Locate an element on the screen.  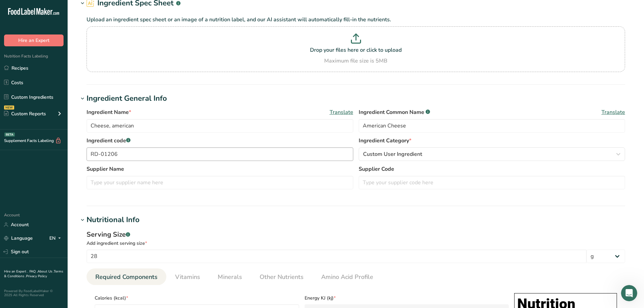
button: Custom User Ingredient is located at coordinates (492, 154).